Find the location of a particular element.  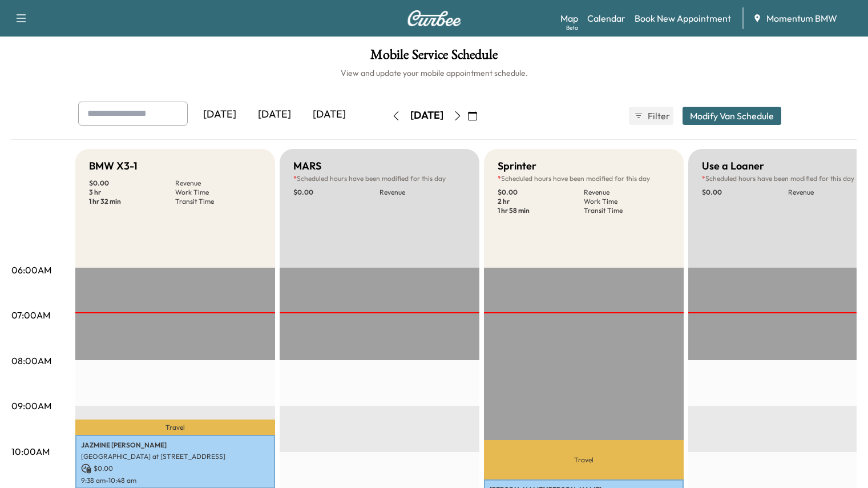

button: Filter is located at coordinates (651, 116).